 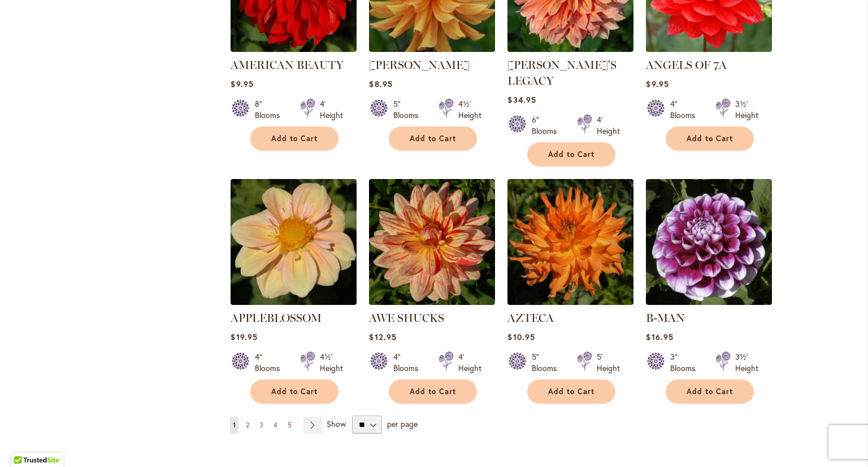 What do you see at coordinates (402, 424) in the screenshot?
I see `span: per page` at bounding box center [402, 424].